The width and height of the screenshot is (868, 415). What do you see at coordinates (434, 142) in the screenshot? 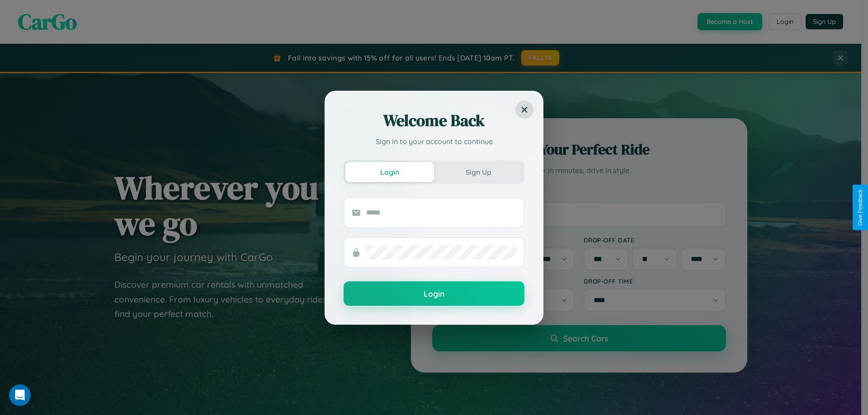
I see `p: Sign in to your account to continue` at bounding box center [434, 142].